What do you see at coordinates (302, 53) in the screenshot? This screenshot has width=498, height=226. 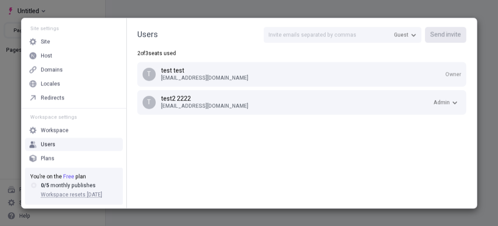 I see `div: 2 of 3 seats used` at bounding box center [302, 53].